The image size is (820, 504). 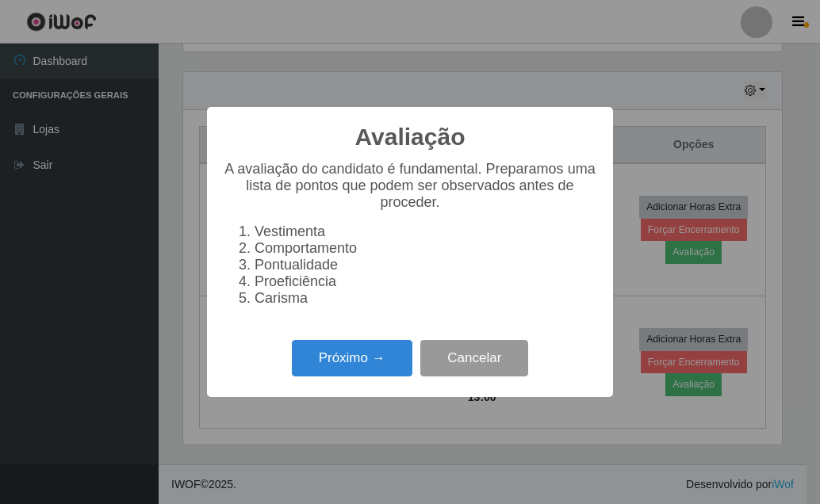 I want to click on li: Vestimenta, so click(x=426, y=231).